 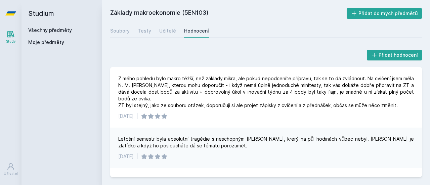 What do you see at coordinates (168, 31) in the screenshot?
I see `div: Učitelé` at bounding box center [168, 31].